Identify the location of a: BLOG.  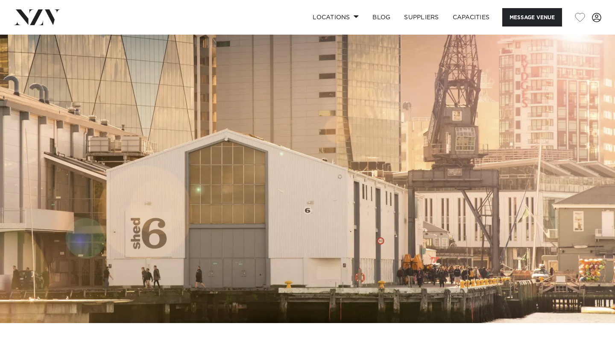
(381, 17).